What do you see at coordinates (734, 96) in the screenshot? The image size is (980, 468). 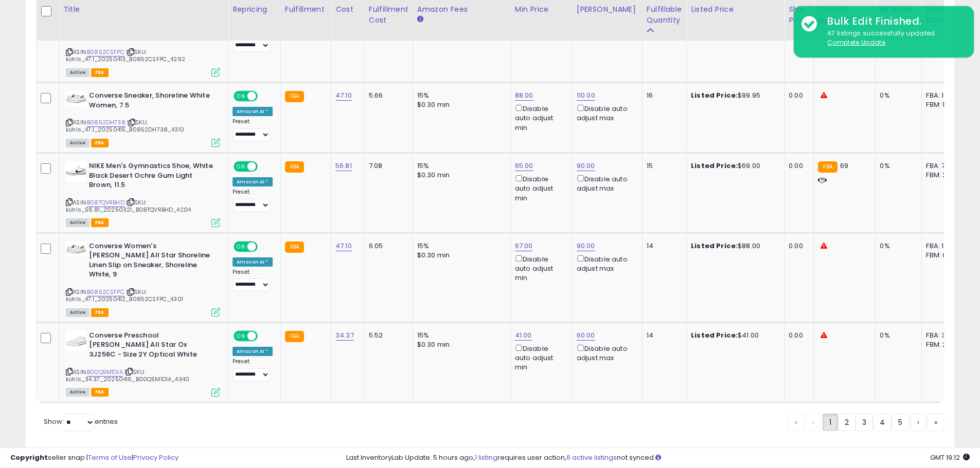 I see `div: $99.95` at bounding box center [734, 96].